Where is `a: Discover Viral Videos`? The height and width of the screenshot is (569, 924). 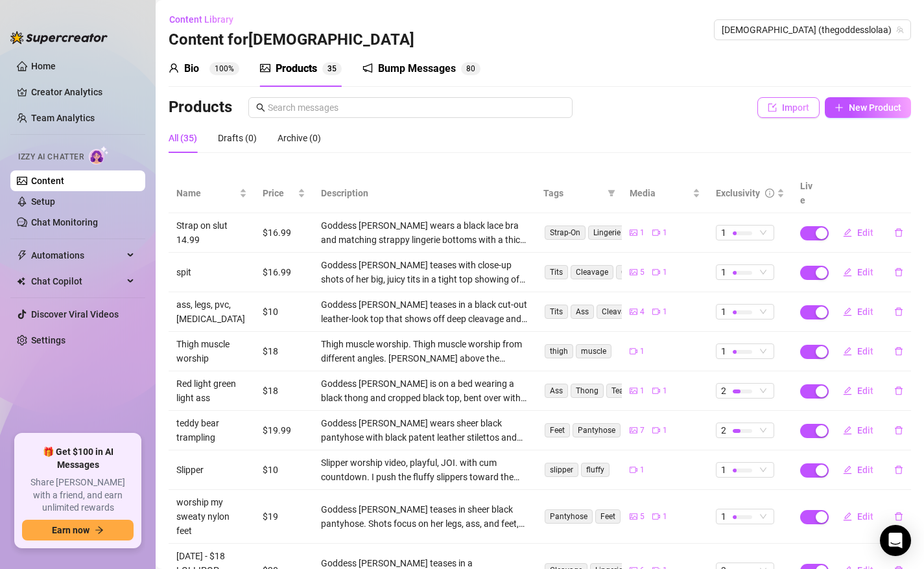 a: Discover Viral Videos is located at coordinates (74, 315).